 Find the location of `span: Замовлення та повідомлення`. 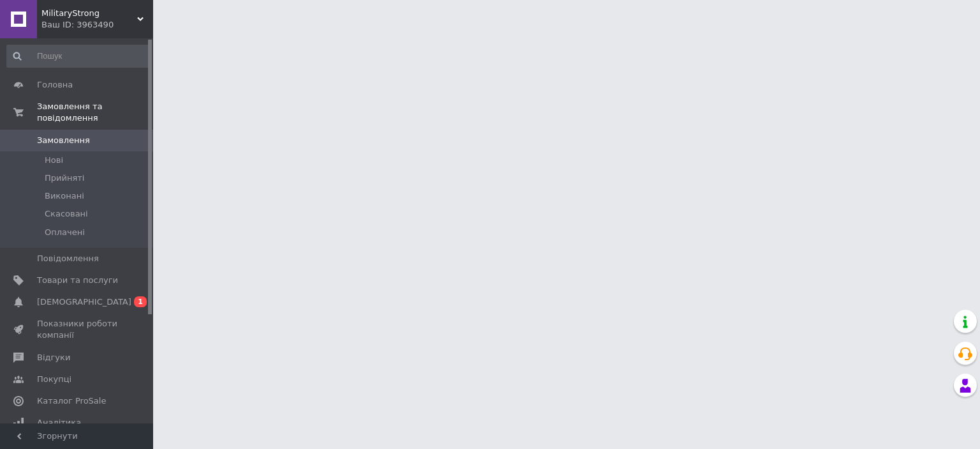

span: Замовлення та повідомлення is located at coordinates (95, 112).